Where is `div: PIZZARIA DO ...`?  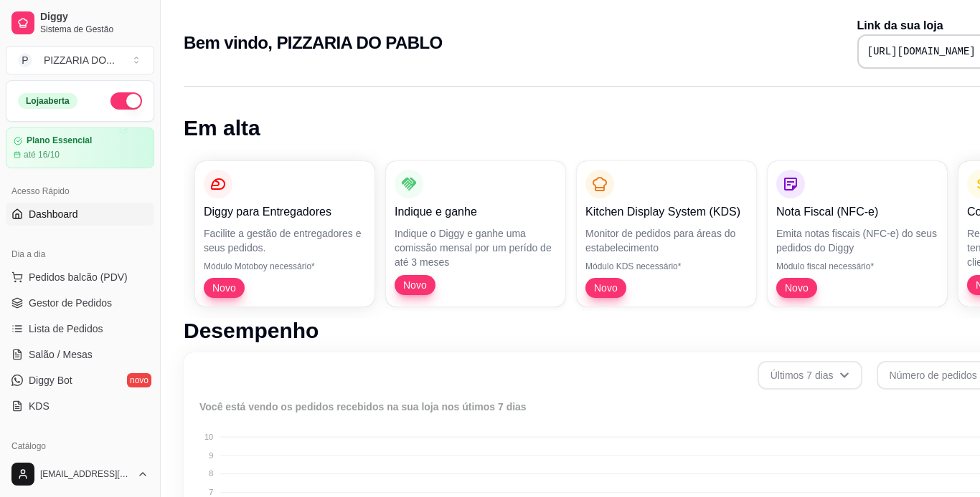
div: PIZZARIA DO ... is located at coordinates (79, 60).